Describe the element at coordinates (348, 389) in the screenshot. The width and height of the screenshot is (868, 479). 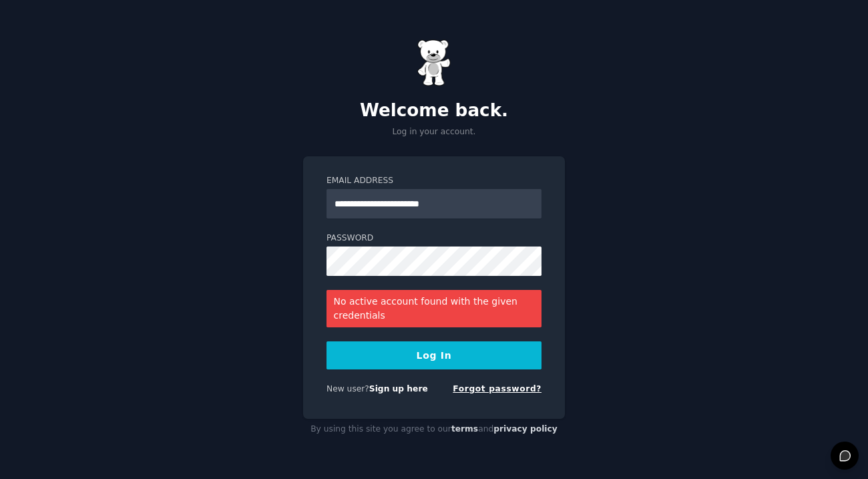
I see `span: New user?` at that location.